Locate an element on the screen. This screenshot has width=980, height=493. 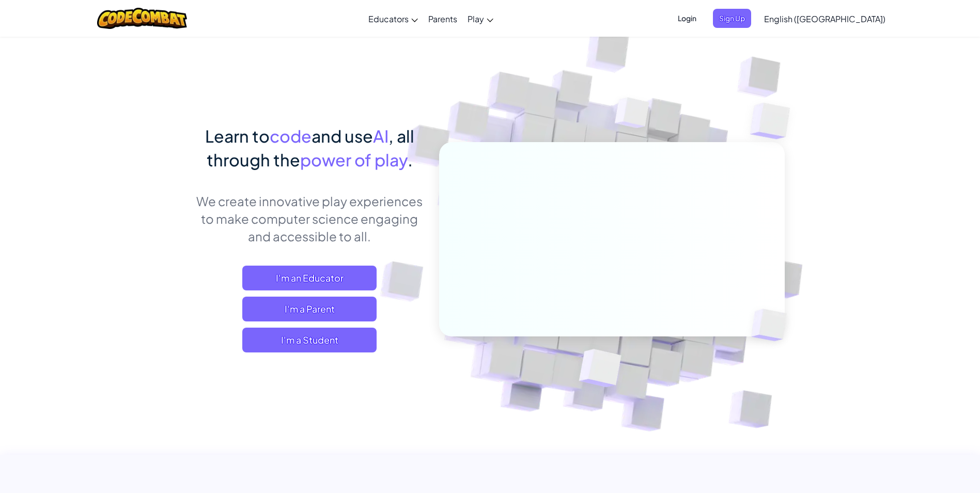
span: AI is located at coordinates (381, 136).